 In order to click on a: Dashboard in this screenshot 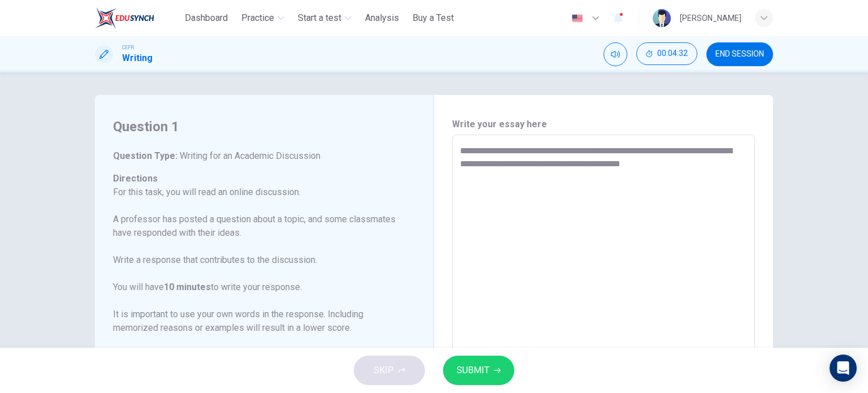, I will do `click(206, 18)`.